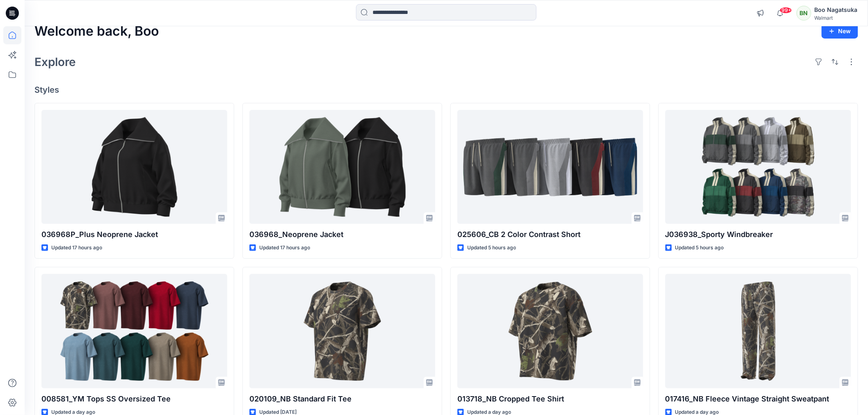  I want to click on div: Boo Nagatsuka, so click(836, 10).